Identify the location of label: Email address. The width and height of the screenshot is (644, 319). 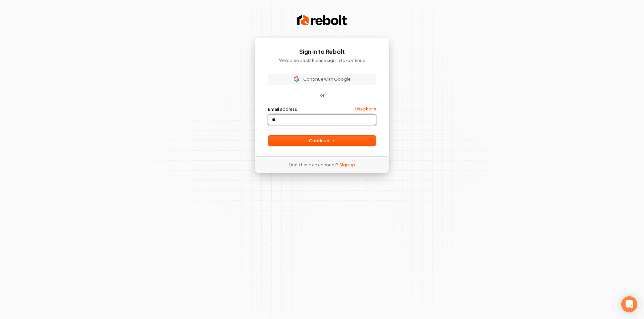
(282, 109).